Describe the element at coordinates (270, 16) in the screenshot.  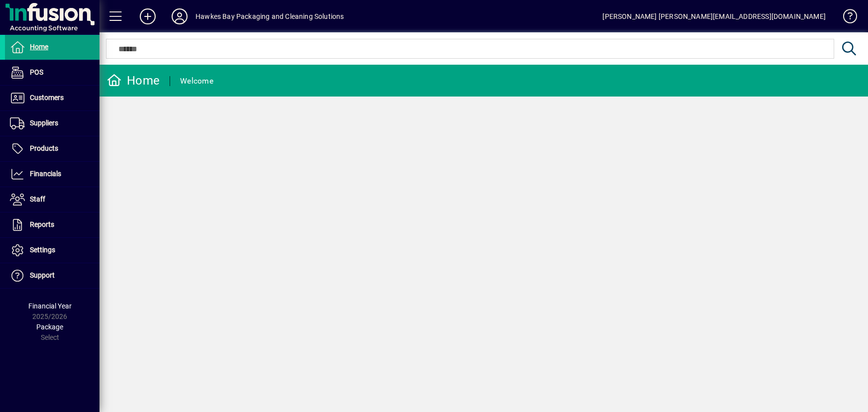
I see `div: Hawkes Bay Packaging and Cleaning Solutions` at that location.